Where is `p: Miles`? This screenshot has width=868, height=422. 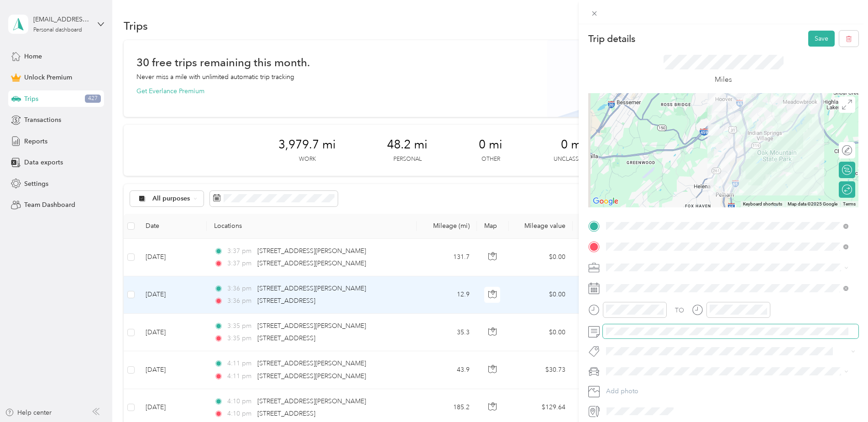
p: Miles is located at coordinates (724, 79).